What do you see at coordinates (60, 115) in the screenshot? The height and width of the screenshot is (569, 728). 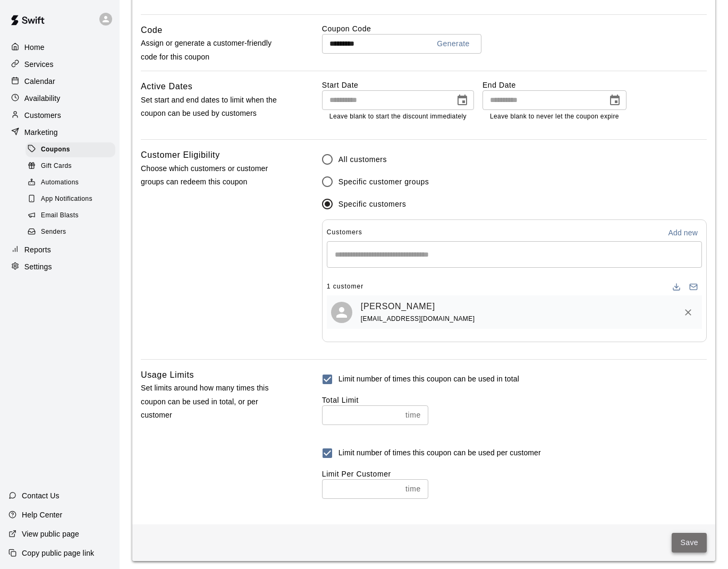 I see `div: Customers` at bounding box center [60, 115].